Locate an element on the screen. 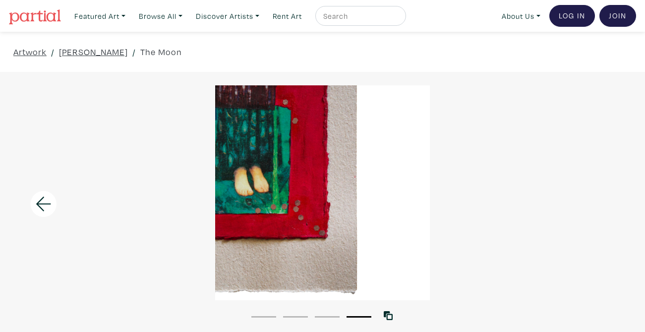 The image size is (645, 332). a: Artwork is located at coordinates (30, 52).